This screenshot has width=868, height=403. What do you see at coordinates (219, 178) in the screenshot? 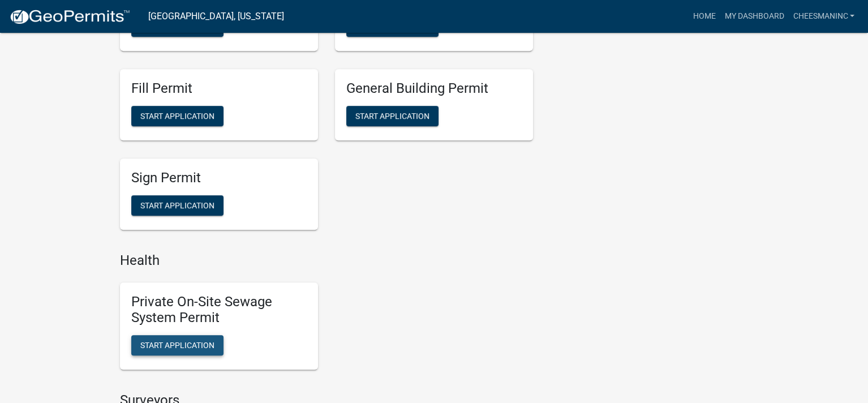
I see `h5: Sign Permit` at bounding box center [219, 178].